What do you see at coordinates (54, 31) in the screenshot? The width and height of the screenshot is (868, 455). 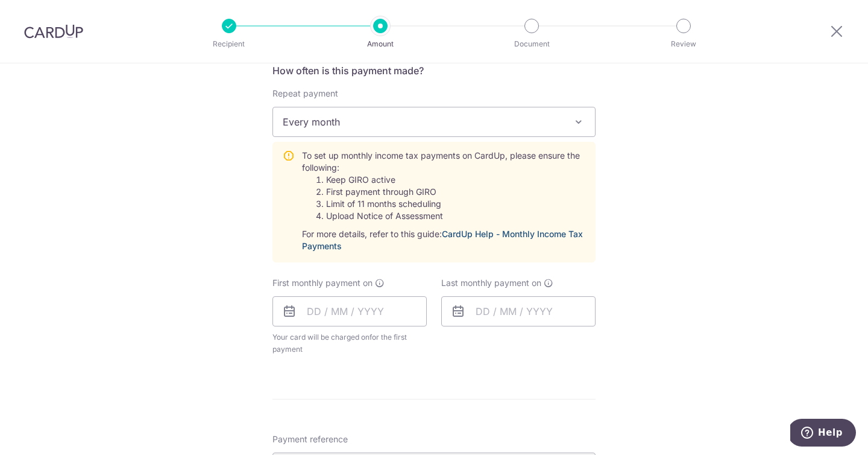 I see `img: CardUp` at bounding box center [54, 31].